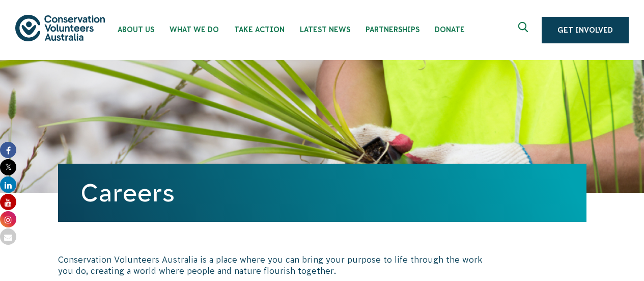  I want to click on button: Expand search box Close search box, so click(524, 30).